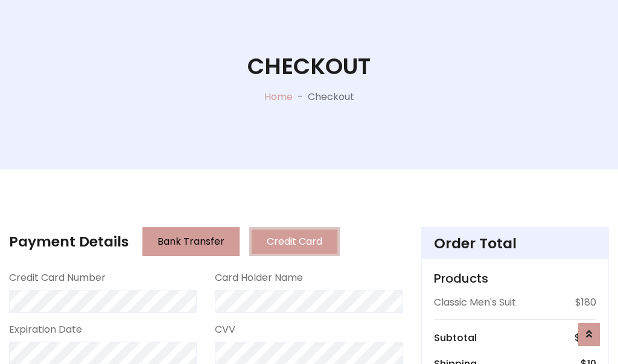 The image size is (618, 364). Describe the element at coordinates (45, 330) in the screenshot. I see `label: Expiration Date` at that location.